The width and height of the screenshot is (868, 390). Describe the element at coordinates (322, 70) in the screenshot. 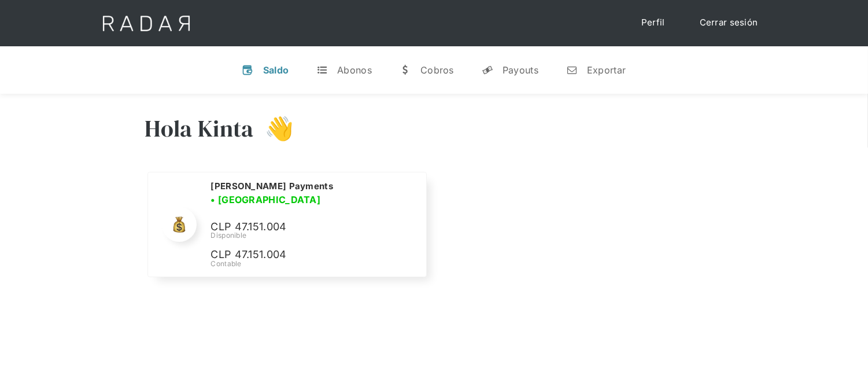

I see `div: t` at that location.